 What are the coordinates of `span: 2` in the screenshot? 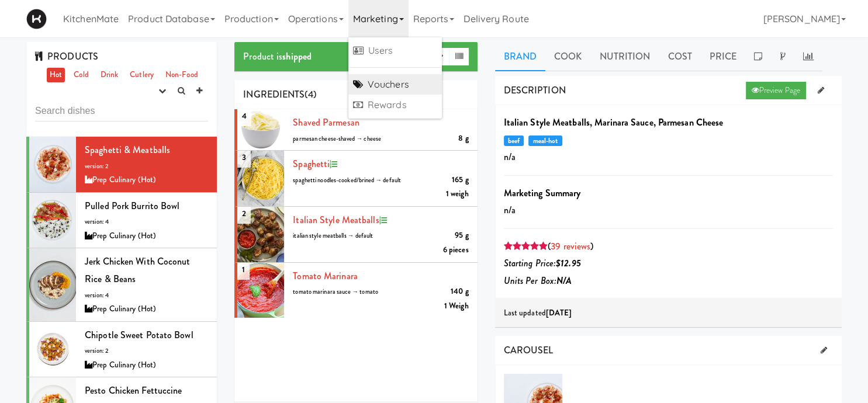 It's located at (244, 213).